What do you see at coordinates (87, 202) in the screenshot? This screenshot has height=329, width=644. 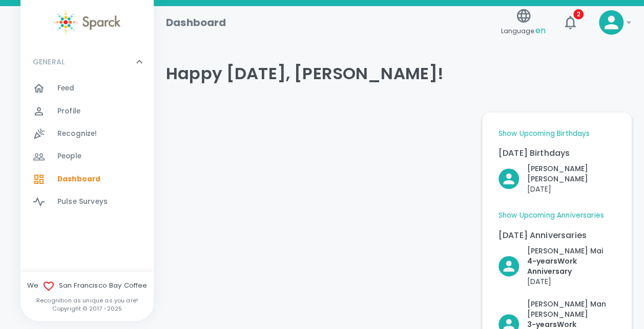 I see `a: Pulse Surveys` at bounding box center [87, 202].